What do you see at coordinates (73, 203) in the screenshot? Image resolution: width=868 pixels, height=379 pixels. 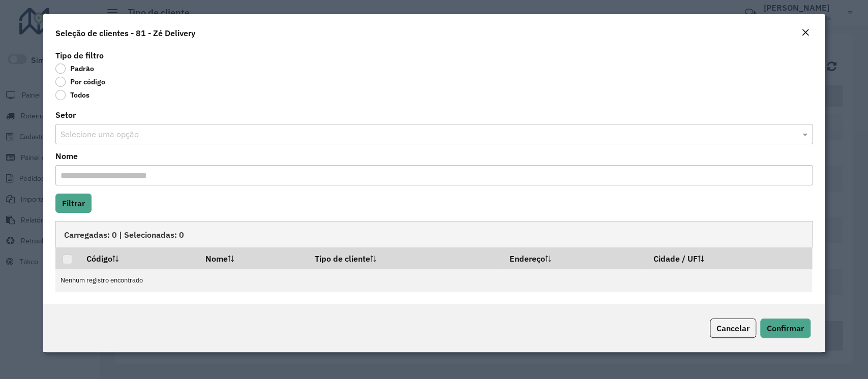 I see `button: Filtrar` at bounding box center [73, 203].